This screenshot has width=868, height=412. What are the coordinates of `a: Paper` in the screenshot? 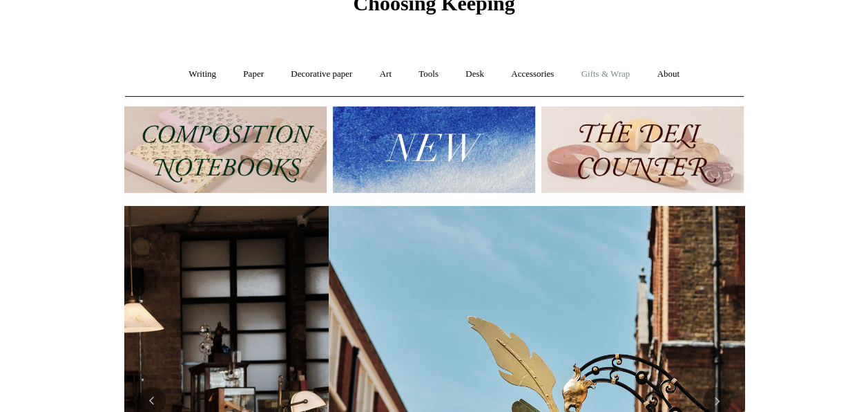 It's located at (254, 74).